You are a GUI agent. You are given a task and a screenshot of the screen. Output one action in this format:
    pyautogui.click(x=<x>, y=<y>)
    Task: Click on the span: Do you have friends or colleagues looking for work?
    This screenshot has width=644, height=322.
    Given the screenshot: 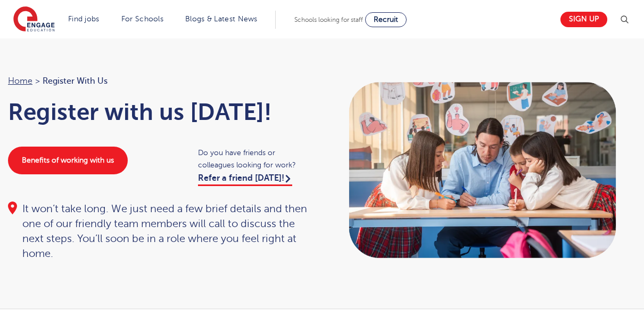 What is the action you would take?
    pyautogui.click(x=255, y=159)
    